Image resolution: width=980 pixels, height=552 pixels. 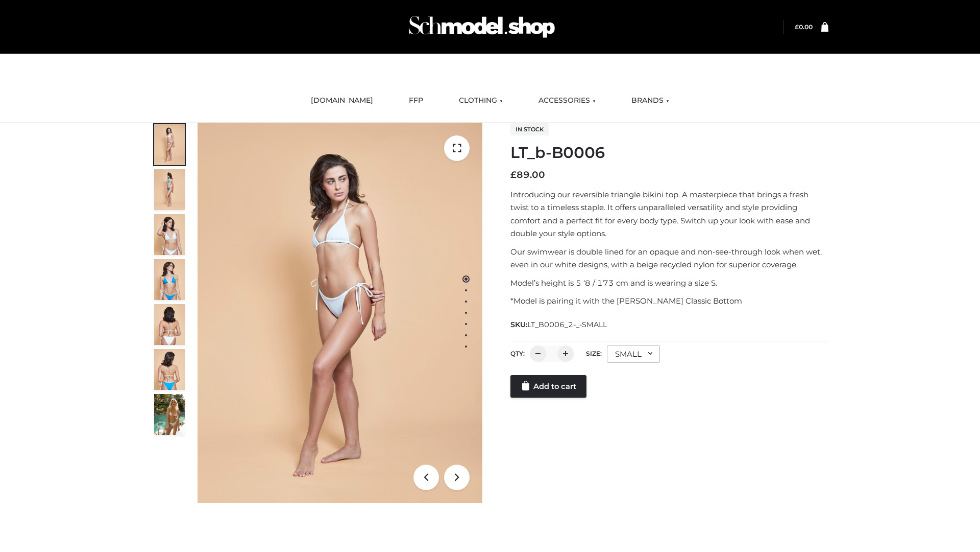 What do you see at coordinates (804, 27) in the screenshot?
I see `bdi: 0.00` at bounding box center [804, 27].